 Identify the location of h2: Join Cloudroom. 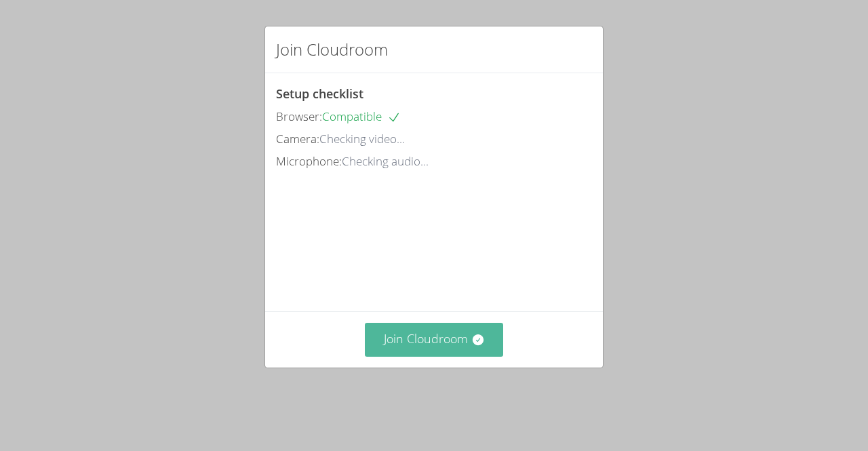
(332, 50).